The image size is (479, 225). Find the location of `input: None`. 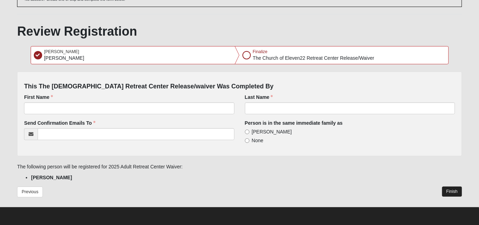

input: None is located at coordinates (247, 140).